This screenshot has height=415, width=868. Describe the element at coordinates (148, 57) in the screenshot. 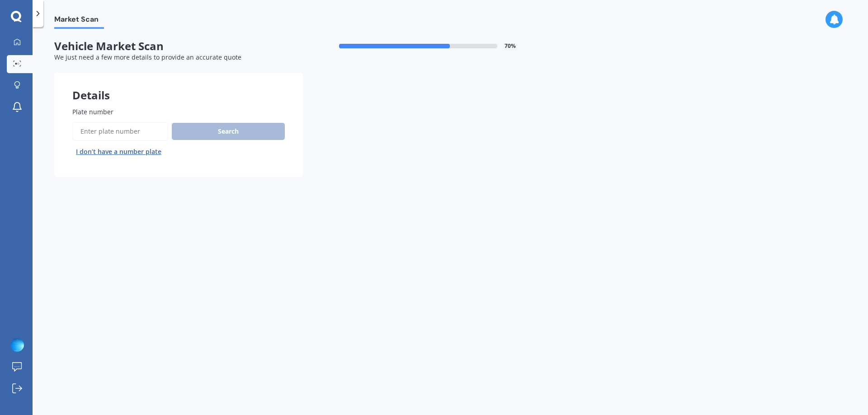

I see `span: We just need a few more details to provide an accurate quote` at that location.